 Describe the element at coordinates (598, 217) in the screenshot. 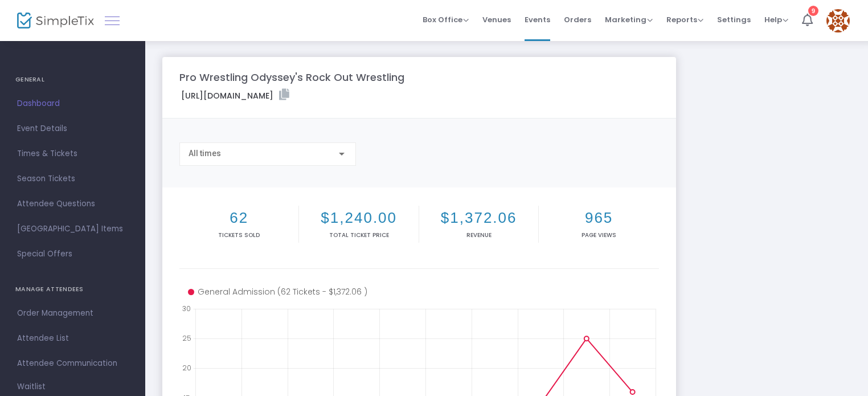

I see `h2: 965` at that location.